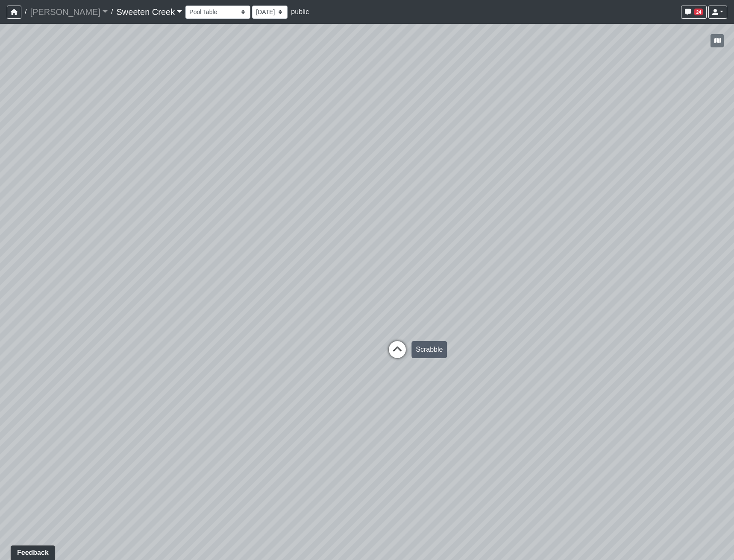 Image resolution: width=734 pixels, height=560 pixels. What do you see at coordinates (149, 12) in the screenshot?
I see `a: Sweeten Creek` at bounding box center [149, 12].